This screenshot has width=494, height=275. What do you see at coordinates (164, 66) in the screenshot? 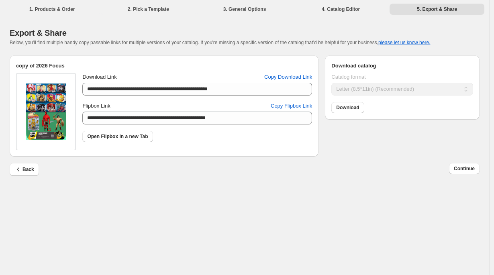
I see `h2: copy of 2026 Focus` at bounding box center [164, 66].